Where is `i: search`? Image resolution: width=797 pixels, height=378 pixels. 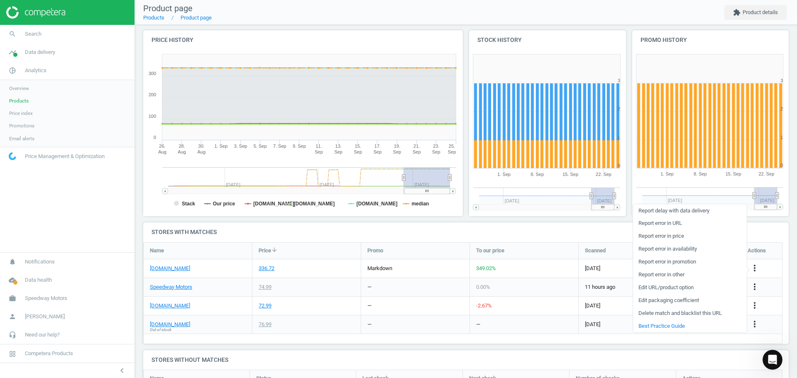 i: search is located at coordinates (12, 34).